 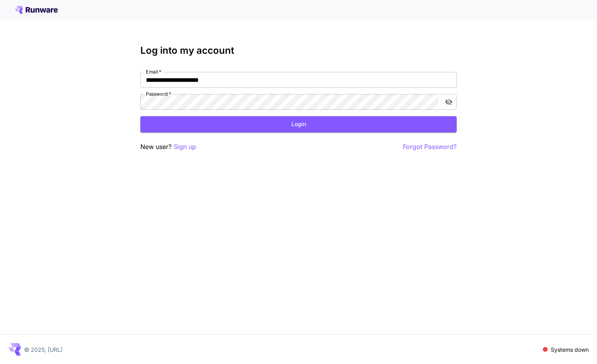 What do you see at coordinates (185, 147) in the screenshot?
I see `p: Sign up` at bounding box center [185, 147].